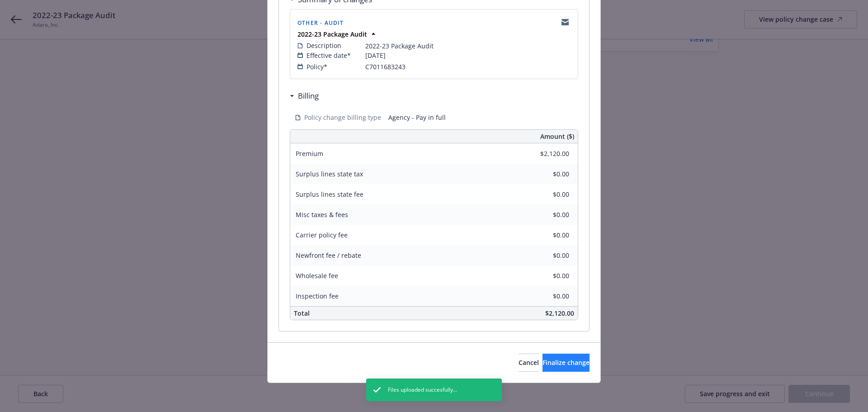 This screenshot has height=412, width=868. What do you see at coordinates (565, 22) in the screenshot?
I see `a: copyLogging` at bounding box center [565, 22].